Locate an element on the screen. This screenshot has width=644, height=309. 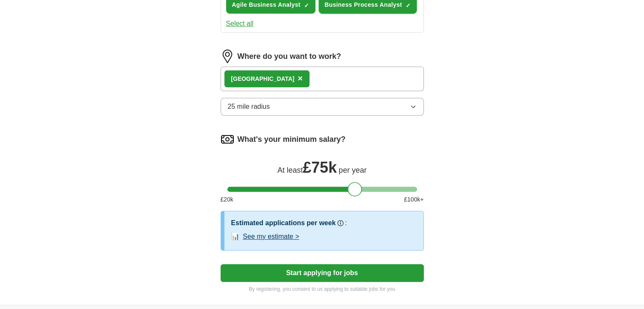
span: Agile Business Analyst is located at coordinates (266, 5).